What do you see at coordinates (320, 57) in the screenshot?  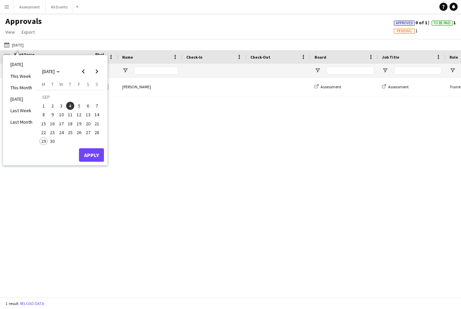 I see `span: Board` at bounding box center [320, 57].